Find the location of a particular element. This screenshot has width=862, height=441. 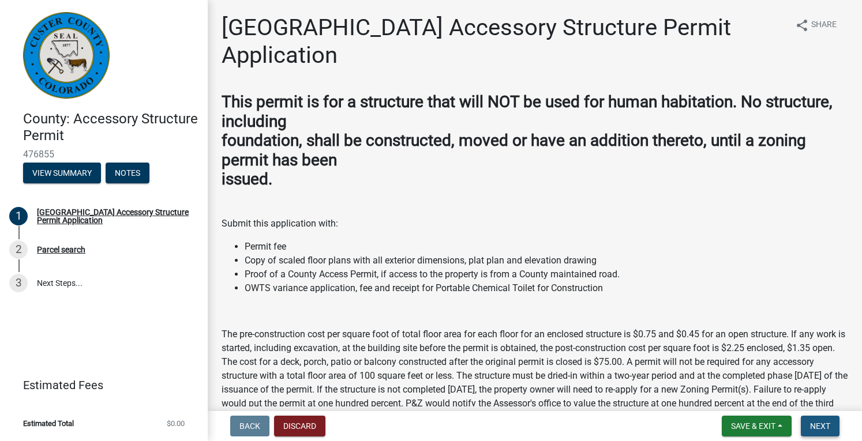

li: Copy of scaled floor plans with all exterior dimensions, plat plan and elevation drawing is located at coordinates (546, 261).